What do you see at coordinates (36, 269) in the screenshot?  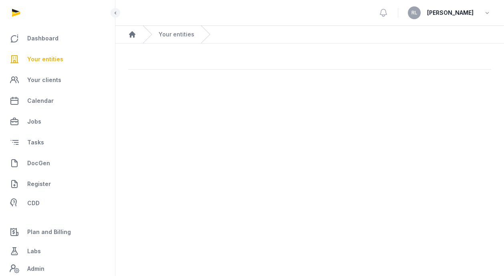 I see `span: Admin` at bounding box center [36, 269].